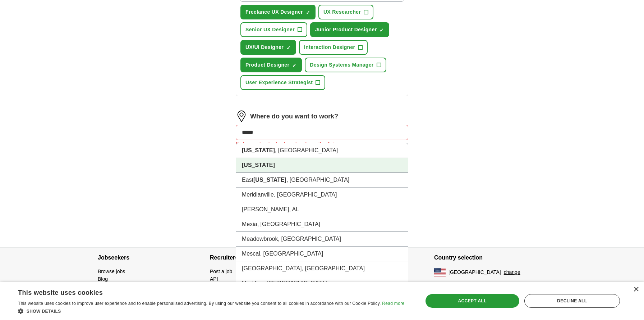 This screenshot has width=644, height=320. I want to click on span: This website uses cookies to improve user experience and to enable personalised advertising. By u..., so click(199, 303).